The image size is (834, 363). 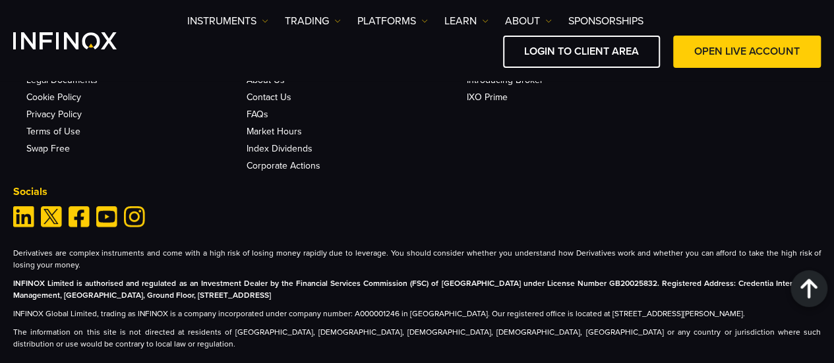 I want to click on a: Instruments, so click(x=227, y=21).